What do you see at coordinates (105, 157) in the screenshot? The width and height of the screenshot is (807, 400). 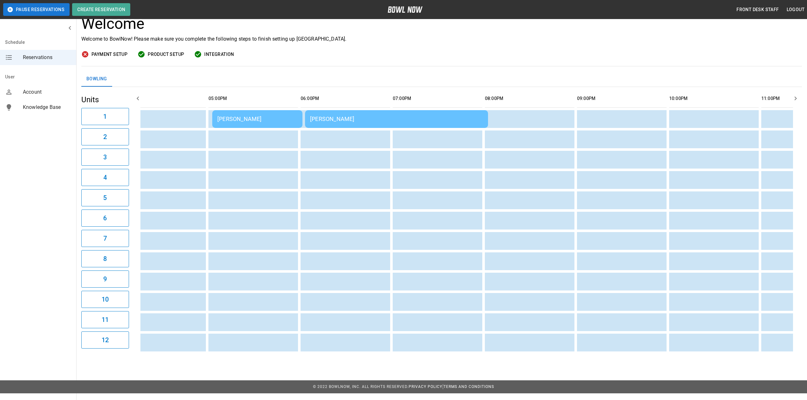 I see `button: 3` at bounding box center [105, 157].